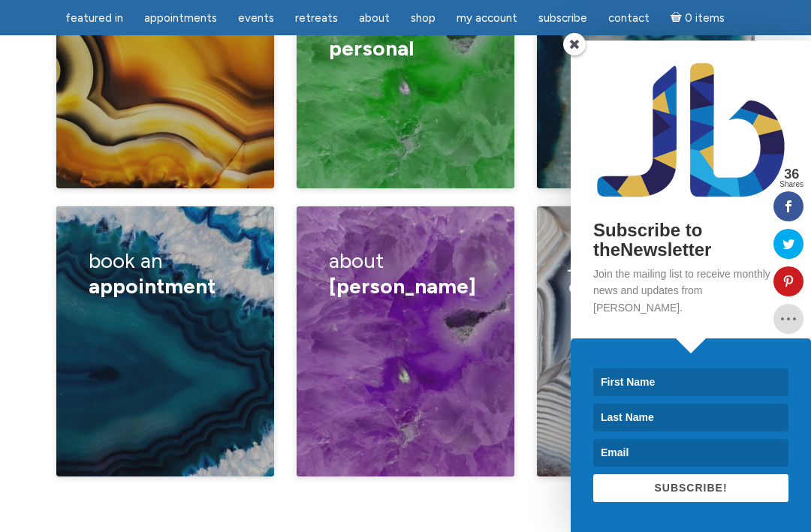  I want to click on span: featured in, so click(94, 18).